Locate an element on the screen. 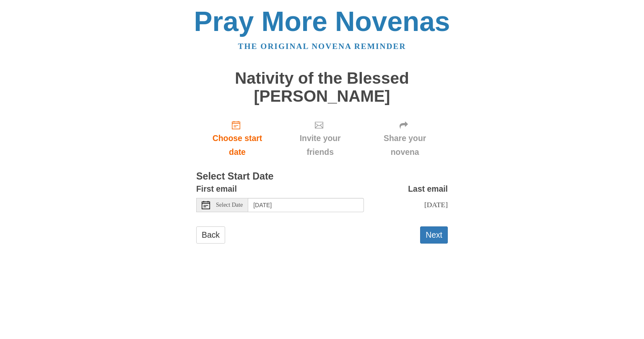  label: First email is located at coordinates (216, 189).